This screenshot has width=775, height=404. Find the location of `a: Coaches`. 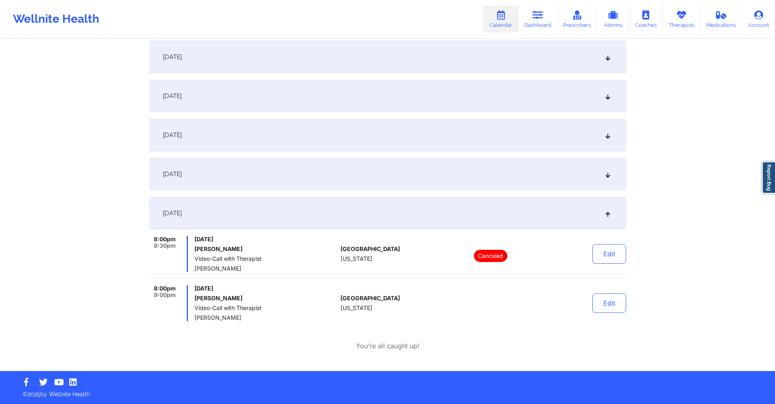

a: Coaches is located at coordinates (646, 19).